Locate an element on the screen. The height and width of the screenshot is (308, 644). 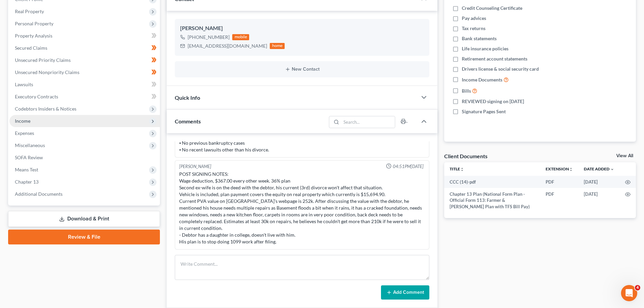
a: Extensionunfold_more is located at coordinates (559, 169).